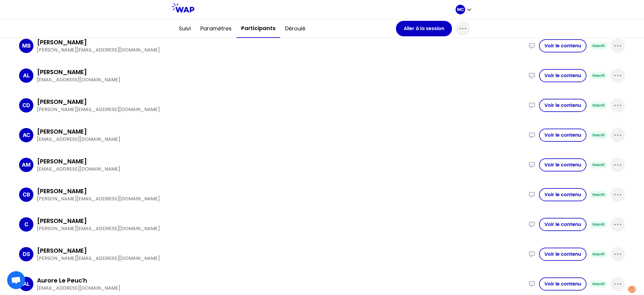 This screenshot has width=644, height=295. I want to click on button: Participants, so click(258, 29).